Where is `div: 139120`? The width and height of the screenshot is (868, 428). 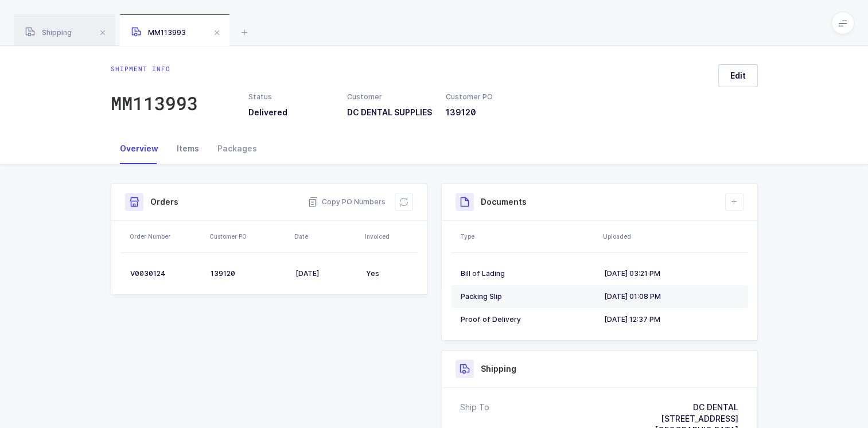
div: 139120 is located at coordinates (248, 274).